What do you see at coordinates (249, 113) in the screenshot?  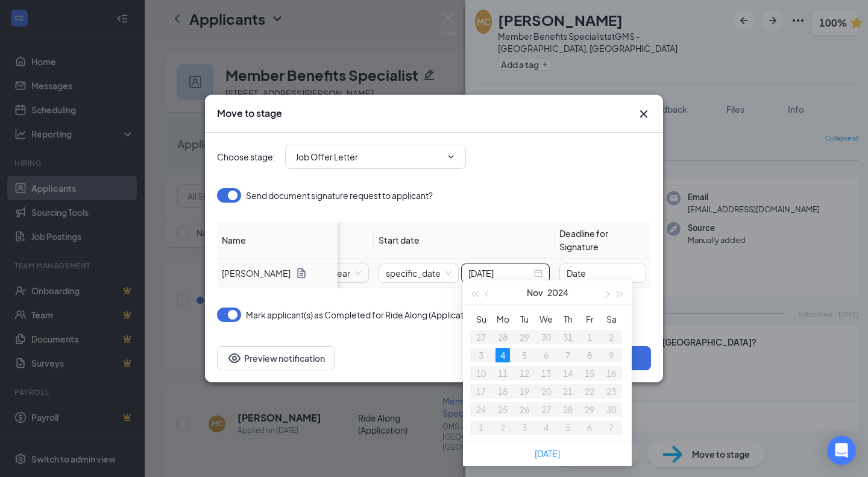 I see `h3: Move to stage` at bounding box center [249, 113].